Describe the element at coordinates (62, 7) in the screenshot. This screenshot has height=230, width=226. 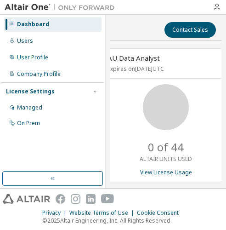
I see `img: Altair One` at that location.